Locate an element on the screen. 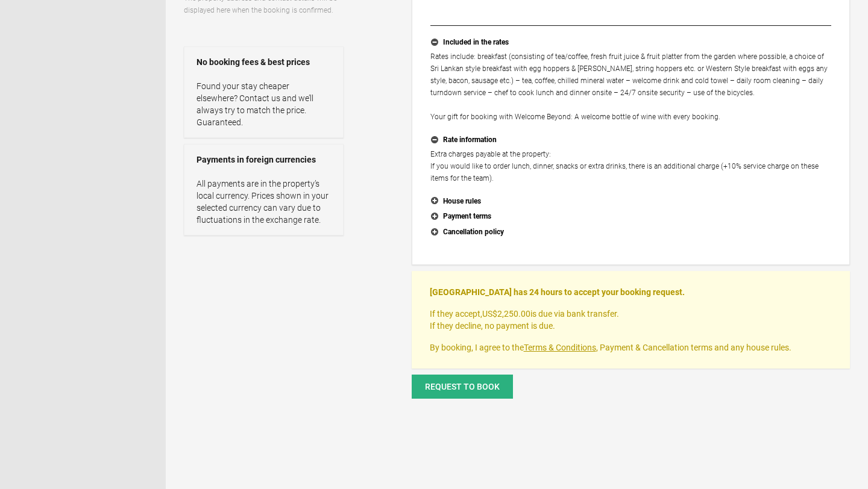 Image resolution: width=868 pixels, height=489 pixels. p: By booking, I agree to the , Payment & Cancellation terms and any house rules. is located at coordinates (630, 347).